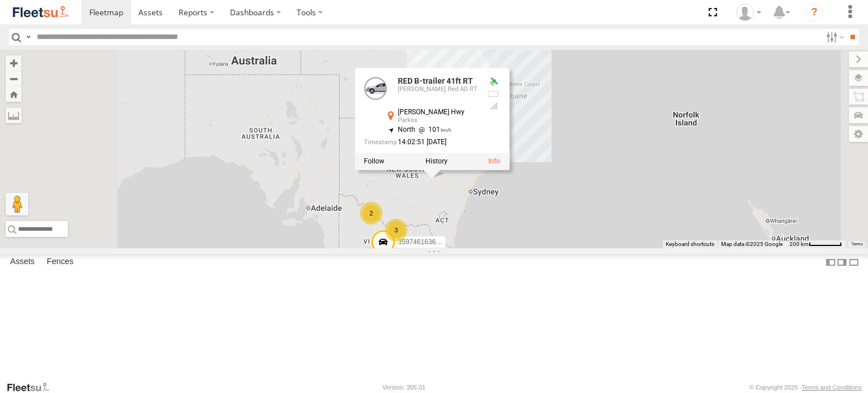  What do you see at coordinates (752, 244) in the screenshot?
I see `span: Map data ©2025 Google` at bounding box center [752, 244].